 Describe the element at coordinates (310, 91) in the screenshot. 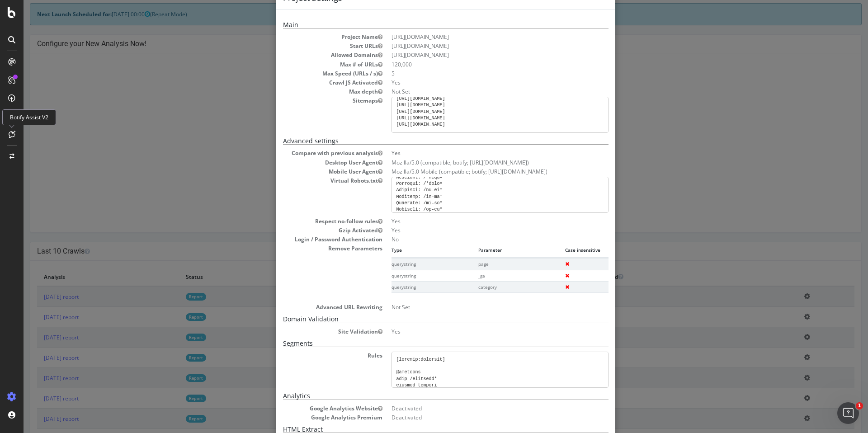

I see `dt: Max depth` at that location.